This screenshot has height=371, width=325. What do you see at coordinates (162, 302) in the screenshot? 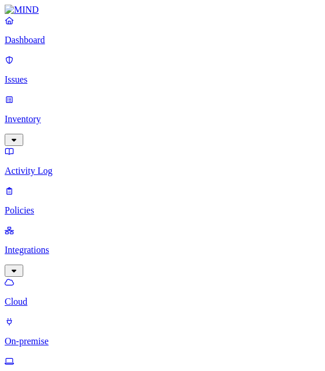
I see `p: Cloud` at bounding box center [162, 302].